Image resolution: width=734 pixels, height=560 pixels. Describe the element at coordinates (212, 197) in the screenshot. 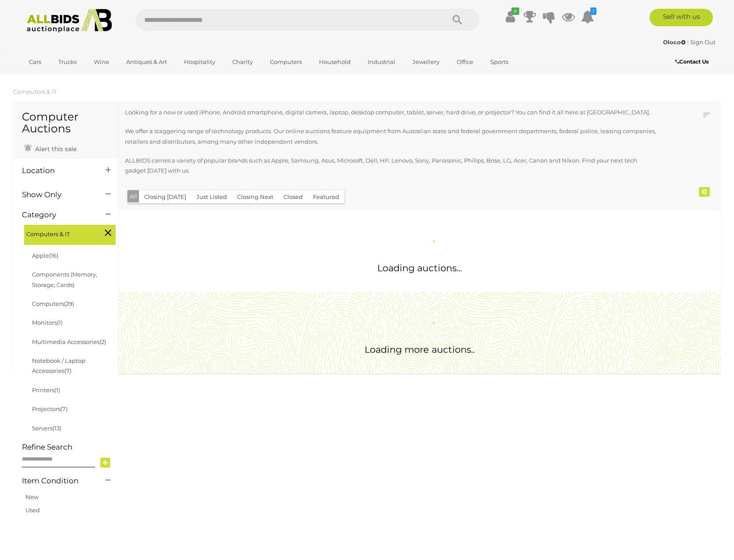

I see `button: Just Listed` at that location.